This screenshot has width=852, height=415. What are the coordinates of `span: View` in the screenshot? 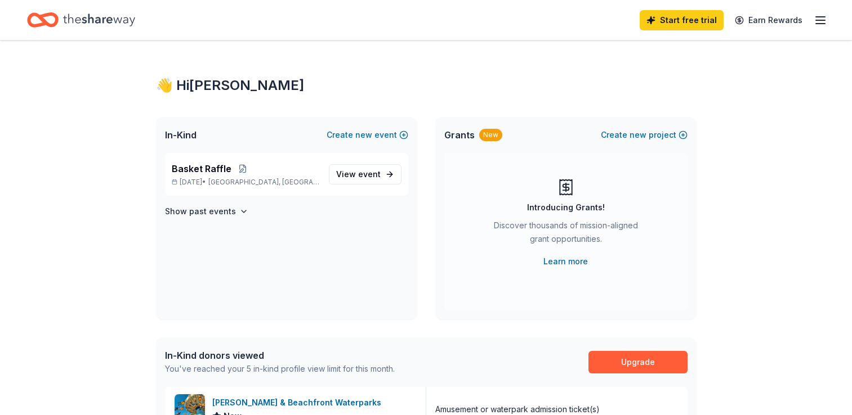 It's located at (358, 174).